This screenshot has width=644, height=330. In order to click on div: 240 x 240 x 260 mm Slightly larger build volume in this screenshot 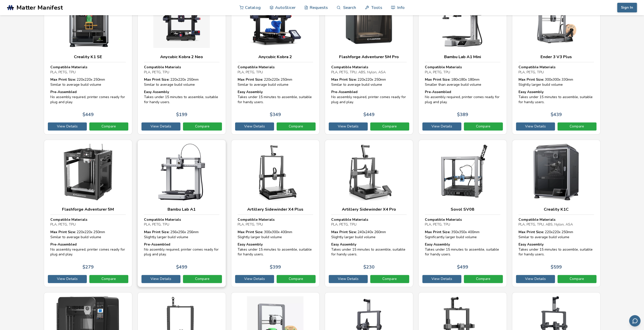, I will do `click(369, 234)`.